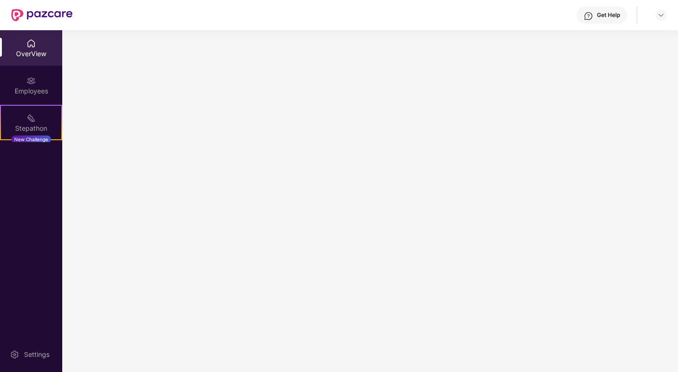 This screenshot has height=372, width=678. I want to click on div: New Challenge, so click(31, 139).